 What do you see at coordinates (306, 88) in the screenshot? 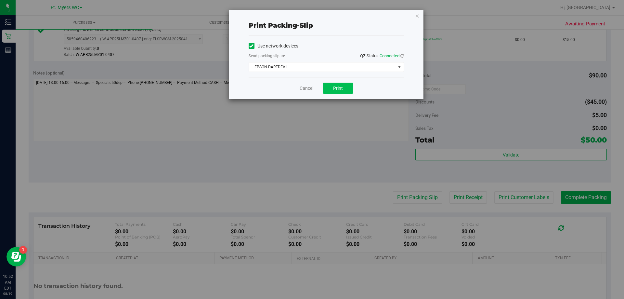
I see `a: Cancel` at bounding box center [306, 88].